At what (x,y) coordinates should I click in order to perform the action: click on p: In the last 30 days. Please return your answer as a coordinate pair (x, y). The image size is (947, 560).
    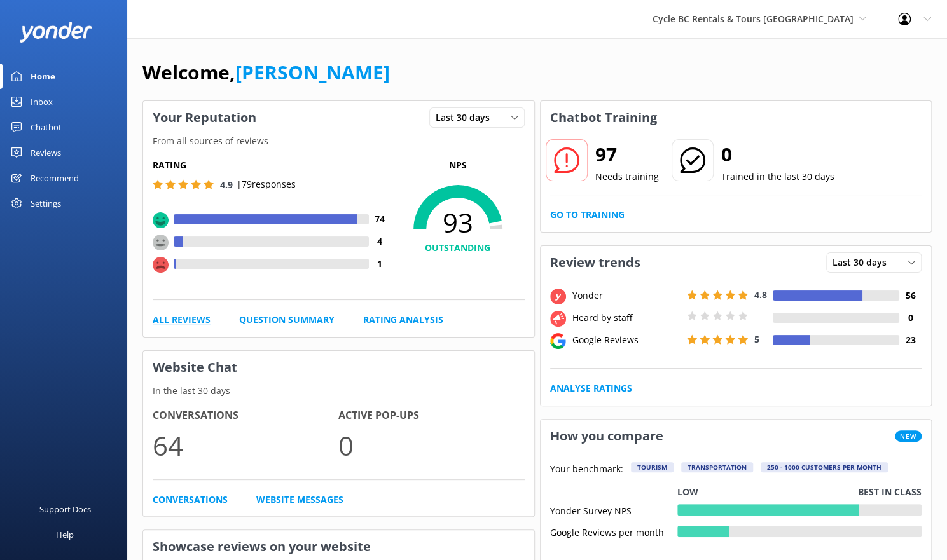
    Looking at the image, I should click on (338, 390).